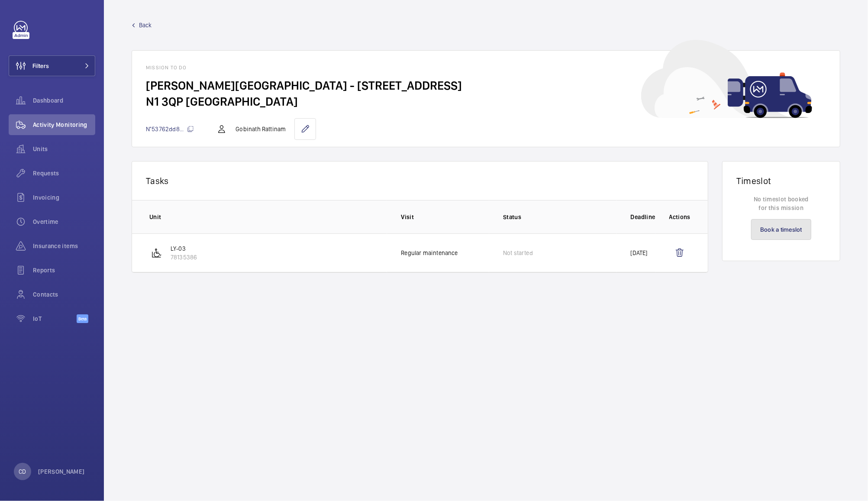 The height and width of the screenshot is (501, 868). Describe the element at coordinates (486, 68) in the screenshot. I see `h1: Mission to do` at that location.